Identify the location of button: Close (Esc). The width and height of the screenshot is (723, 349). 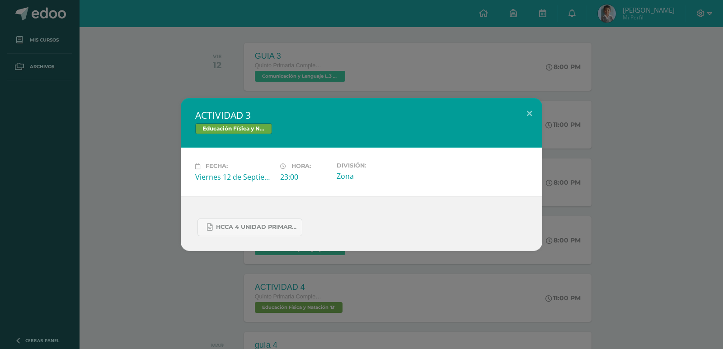
(529, 113).